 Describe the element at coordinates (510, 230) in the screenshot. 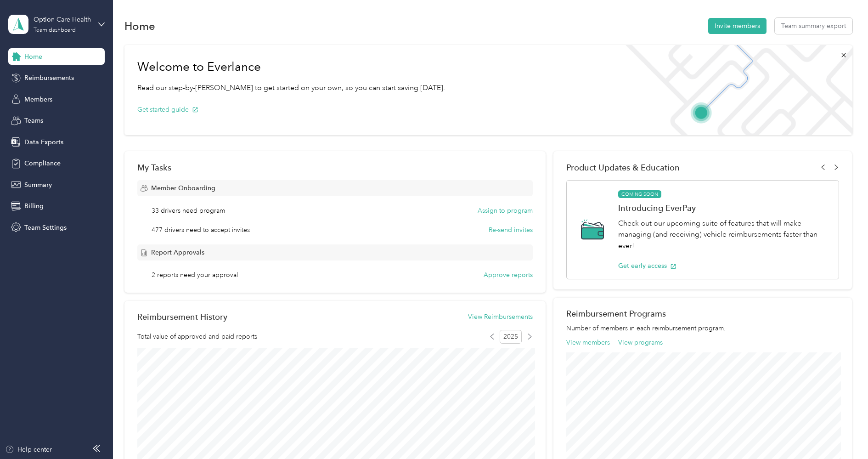

I see `button: Re-send invites` at that location.